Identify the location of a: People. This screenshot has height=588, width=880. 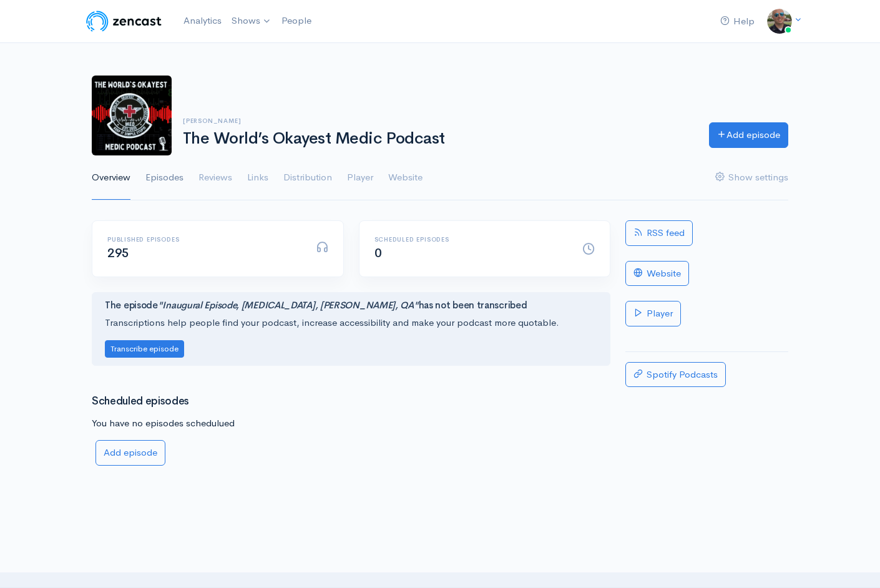
(296, 20).